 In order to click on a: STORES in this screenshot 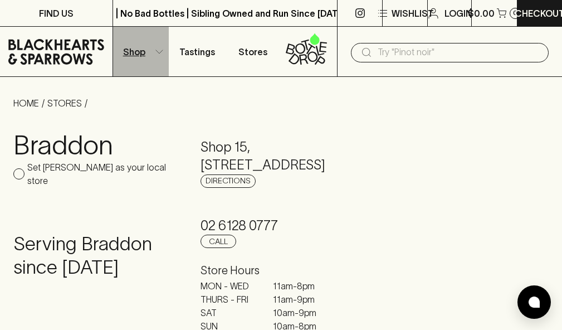, I will do `click(65, 103)`.